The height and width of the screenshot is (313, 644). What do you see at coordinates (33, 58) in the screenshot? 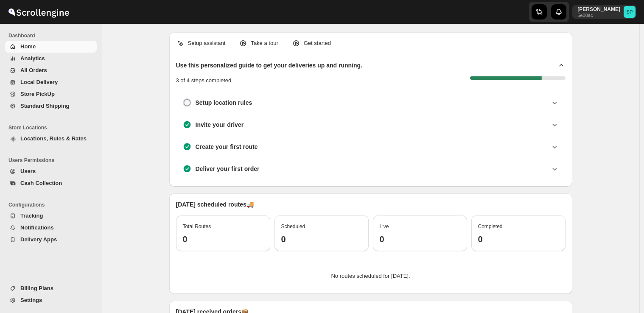
I see `span: Analytics` at bounding box center [33, 58].